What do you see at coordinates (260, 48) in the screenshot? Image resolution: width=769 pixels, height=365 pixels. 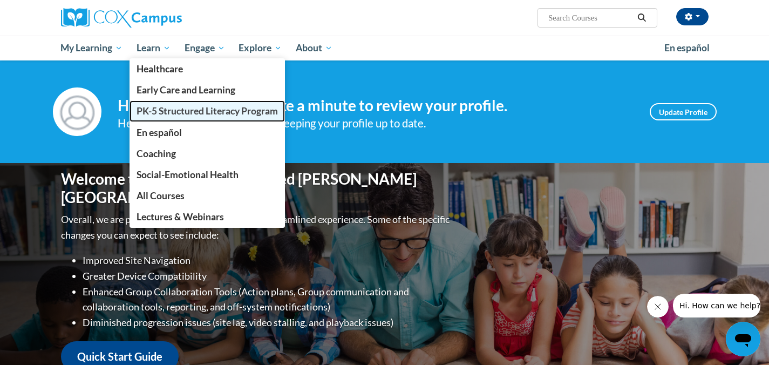 I see `a: Explore` at bounding box center [260, 48].